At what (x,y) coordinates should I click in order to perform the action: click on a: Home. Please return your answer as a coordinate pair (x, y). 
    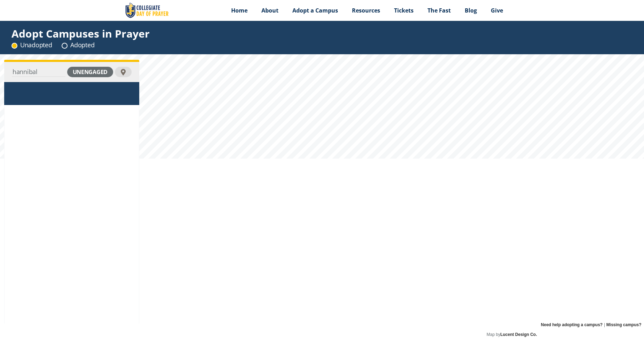
    Looking at the image, I should click on (239, 11).